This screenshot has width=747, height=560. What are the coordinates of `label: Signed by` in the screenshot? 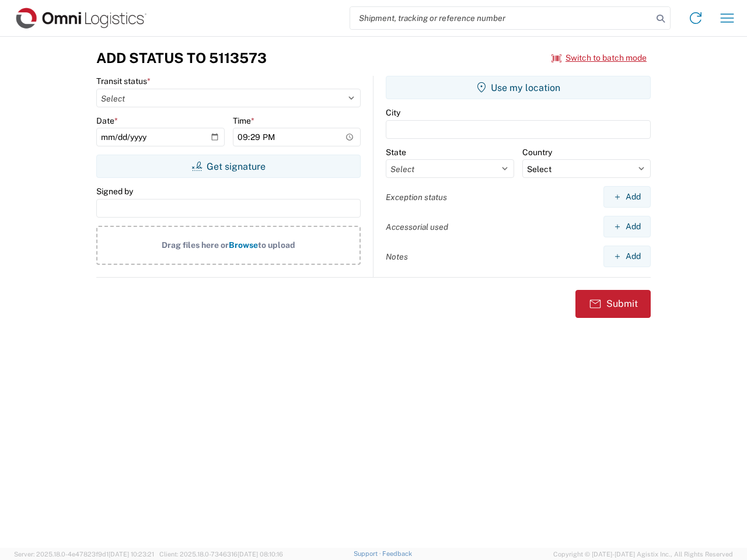 It's located at (114, 191).